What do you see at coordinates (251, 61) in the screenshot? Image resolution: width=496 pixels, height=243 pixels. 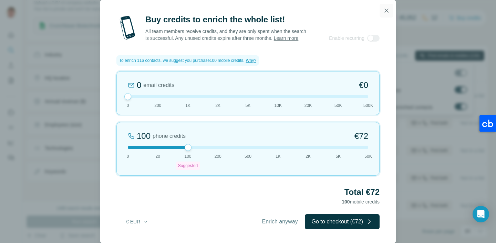 I see `span: Why?` at bounding box center [251, 61].